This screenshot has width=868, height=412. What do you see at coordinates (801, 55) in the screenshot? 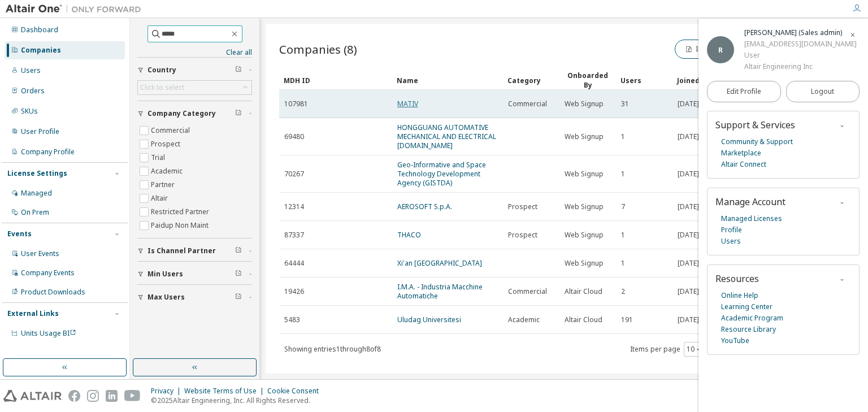
I see `div: User` at bounding box center [801, 55].